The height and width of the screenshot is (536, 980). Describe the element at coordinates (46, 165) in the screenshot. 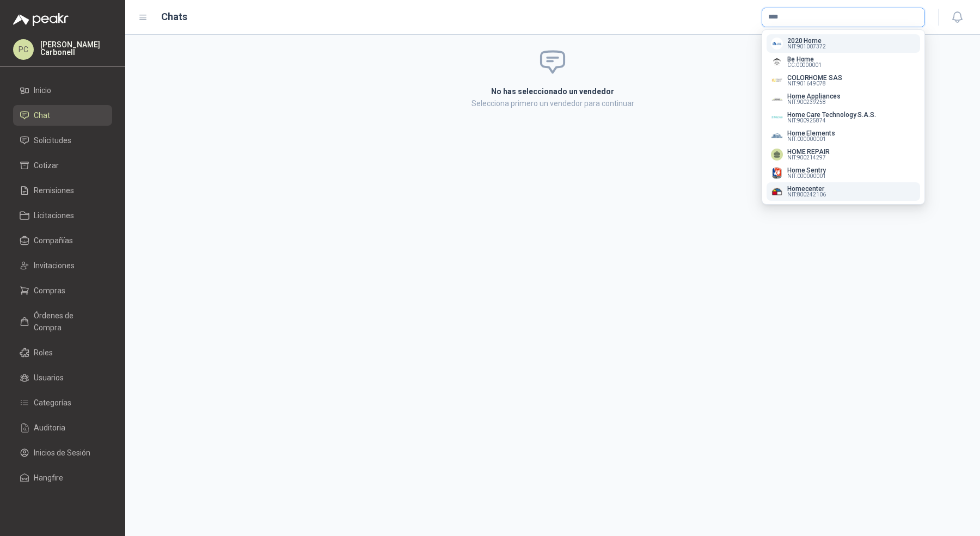

I see `span: Cotizar` at that location.